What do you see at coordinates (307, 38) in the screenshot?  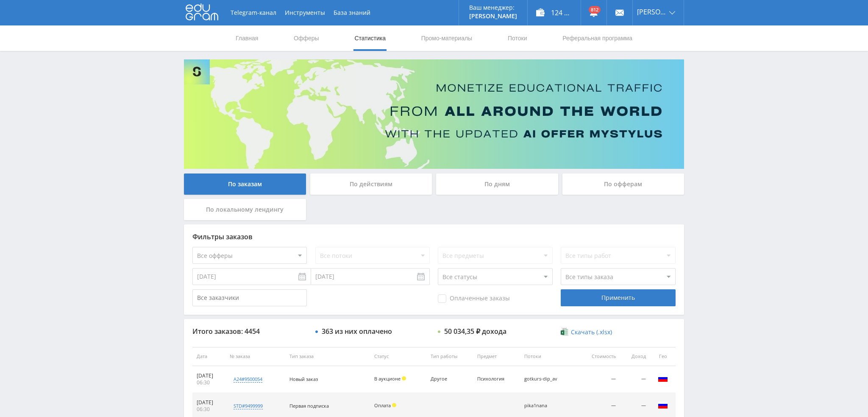 I see `a: Офферы` at bounding box center [307, 38].